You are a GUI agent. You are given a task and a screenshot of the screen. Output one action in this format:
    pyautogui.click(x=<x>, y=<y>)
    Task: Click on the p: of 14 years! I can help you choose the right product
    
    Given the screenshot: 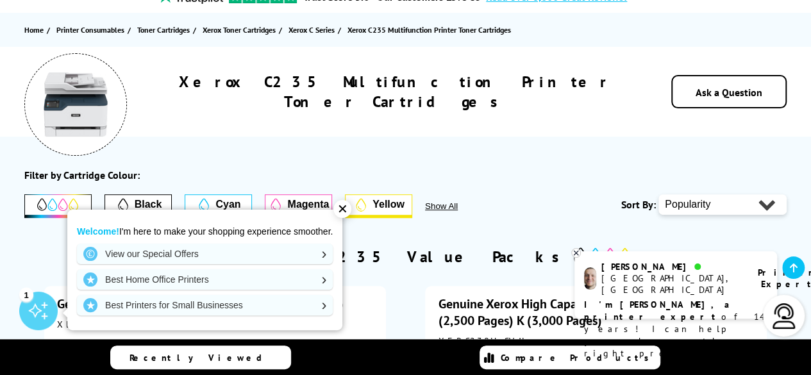 What is the action you would take?
    pyautogui.click(x=676, y=329)
    